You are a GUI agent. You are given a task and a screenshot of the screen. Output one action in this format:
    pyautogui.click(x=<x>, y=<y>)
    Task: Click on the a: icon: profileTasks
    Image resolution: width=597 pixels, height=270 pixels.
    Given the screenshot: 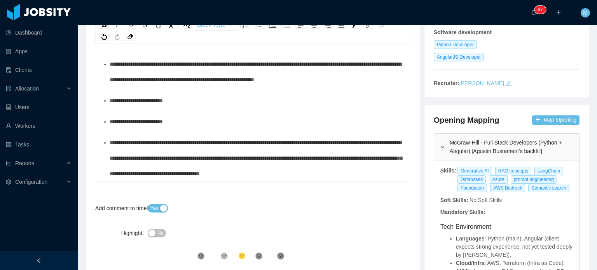 What is the action you would take?
    pyautogui.click(x=38, y=145)
    